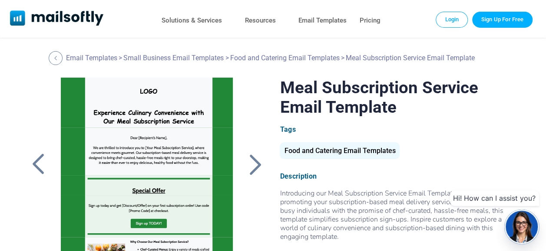 This screenshot has height=251, width=546. Describe the element at coordinates (451, 20) in the screenshot. I see `a: Login` at that location.